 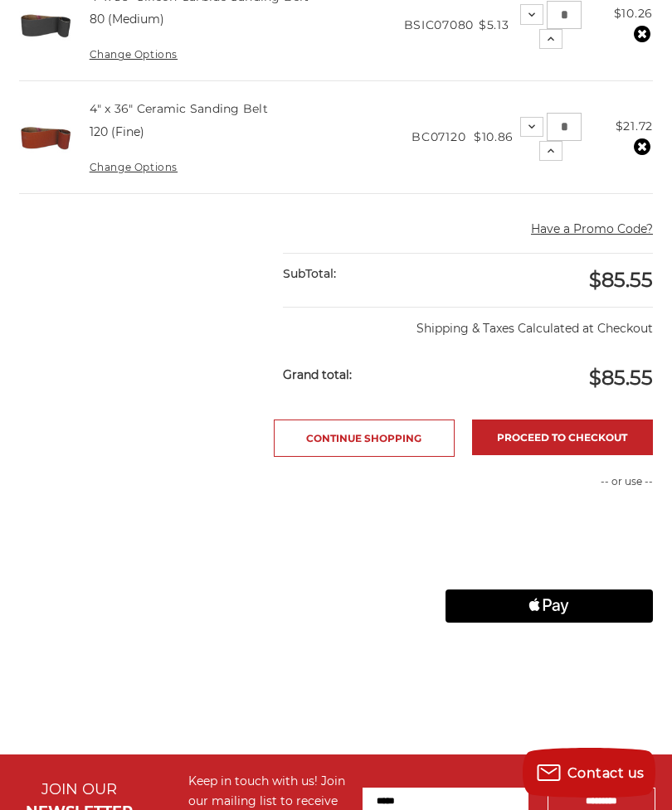 I want to click on button: Contact us, so click(x=589, y=773).